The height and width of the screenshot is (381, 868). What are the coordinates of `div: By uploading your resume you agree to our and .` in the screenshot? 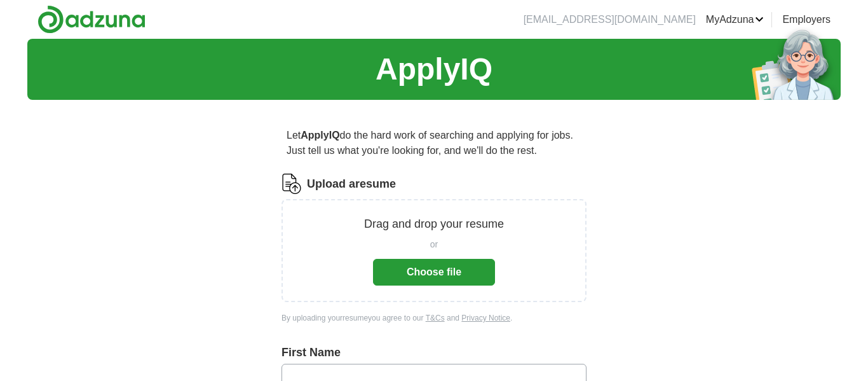 It's located at (434, 318).